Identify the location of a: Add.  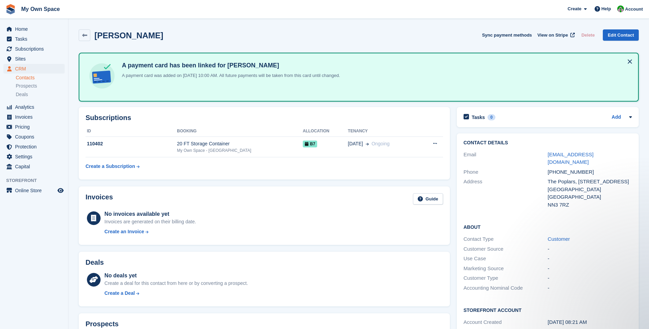
(616, 117).